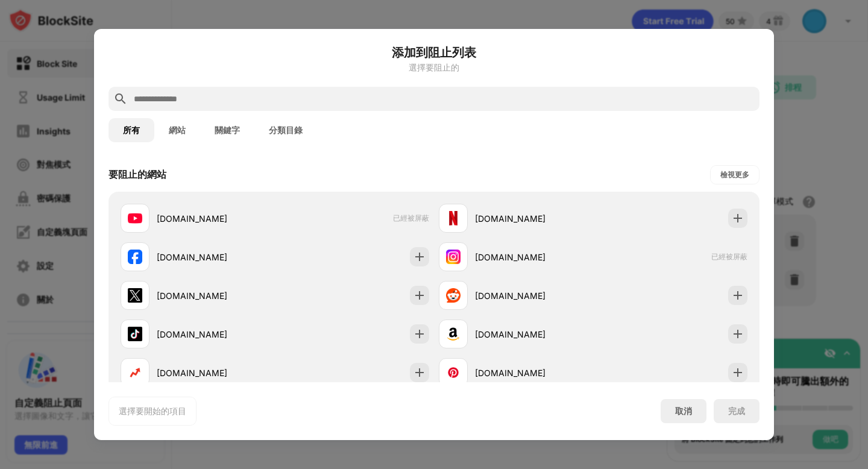  What do you see at coordinates (137, 175) in the screenshot?
I see `div: 要阻止的網站` at bounding box center [137, 175].